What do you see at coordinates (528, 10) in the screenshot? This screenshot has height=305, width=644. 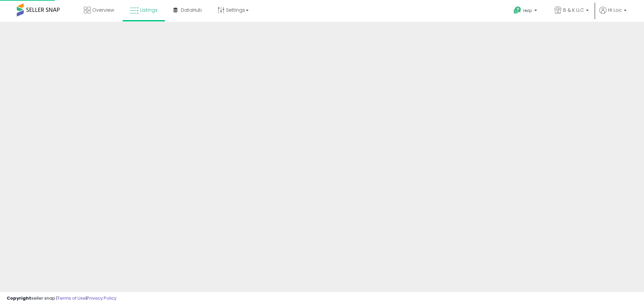 I see `span: Help` at bounding box center [528, 10].